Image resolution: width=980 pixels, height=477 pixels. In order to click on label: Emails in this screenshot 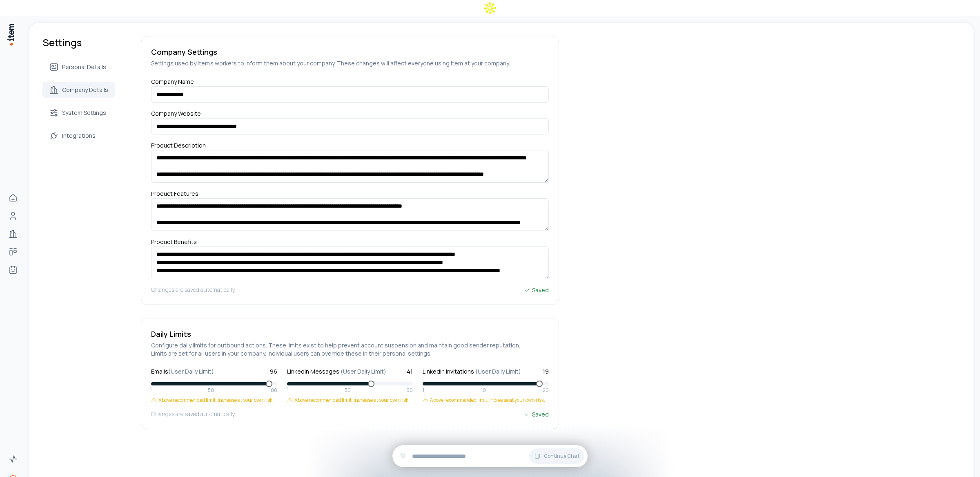, I will do `click(183, 371)`.